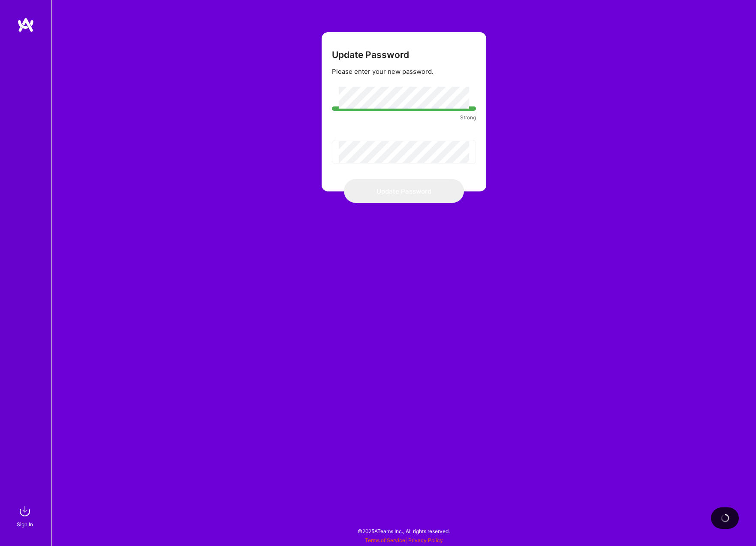 The width and height of the screenshot is (756, 546). I want to click on button: Update Password, so click(404, 191).